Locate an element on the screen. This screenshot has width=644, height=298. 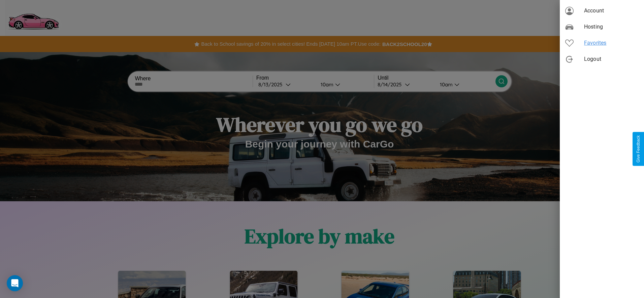
span: Account is located at coordinates (611, 11).